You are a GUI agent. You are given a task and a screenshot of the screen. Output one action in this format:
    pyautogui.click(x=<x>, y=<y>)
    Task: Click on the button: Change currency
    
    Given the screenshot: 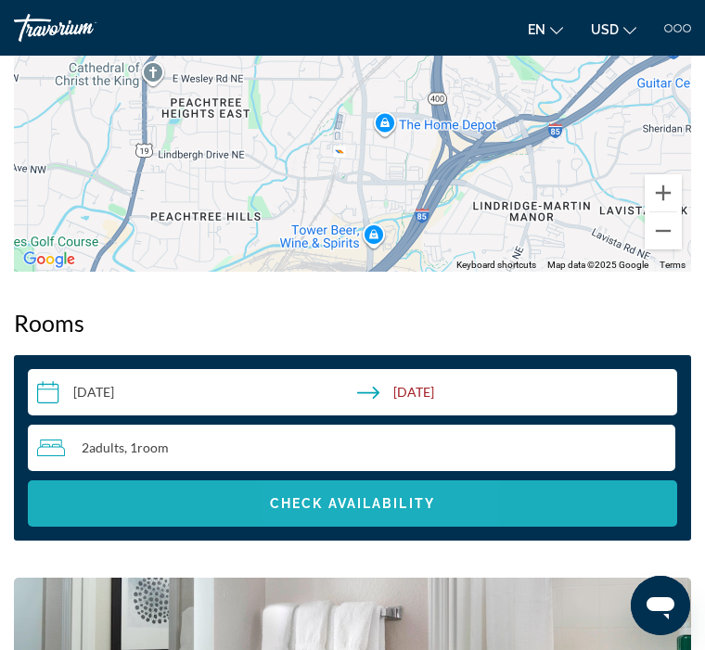 What is the action you would take?
    pyautogui.click(x=613, y=29)
    